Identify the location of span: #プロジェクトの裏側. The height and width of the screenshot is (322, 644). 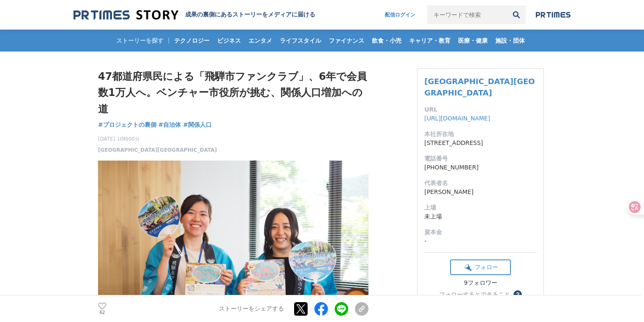
(127, 125).